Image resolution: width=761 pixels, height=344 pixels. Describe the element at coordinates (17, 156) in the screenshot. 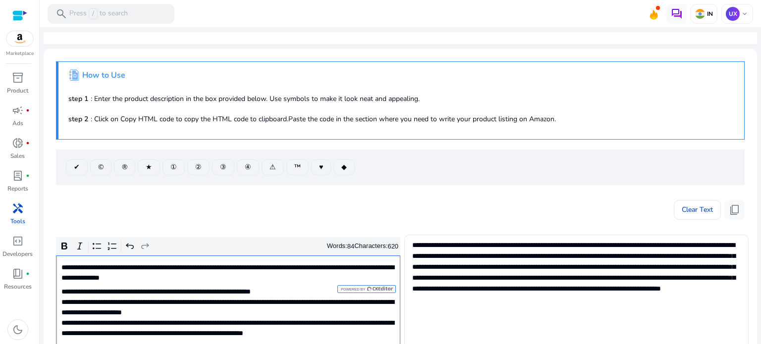

I see `p: Sales` at that location.